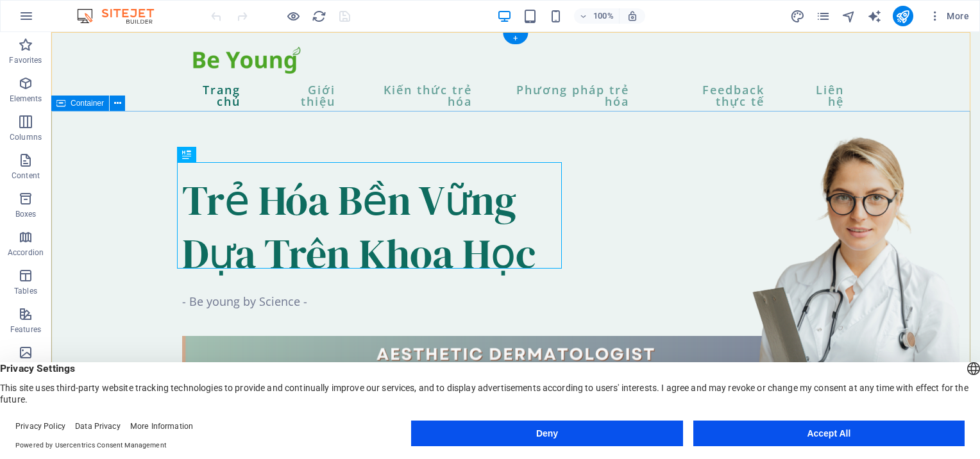 The height and width of the screenshot is (459, 980). Describe the element at coordinates (632, 16) in the screenshot. I see `i: On resize automatically adjust zoom level to fit chosen device.` at that location.